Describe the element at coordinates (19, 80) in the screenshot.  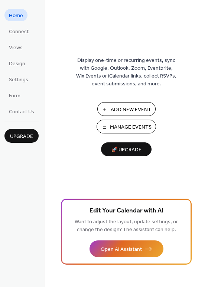
I see `span: Settings` at that location.